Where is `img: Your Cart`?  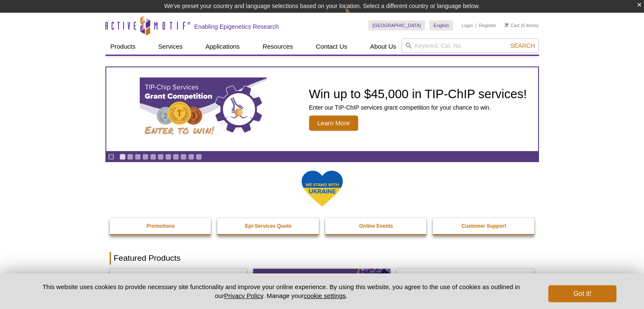 img: Your Cart is located at coordinates (506, 25).